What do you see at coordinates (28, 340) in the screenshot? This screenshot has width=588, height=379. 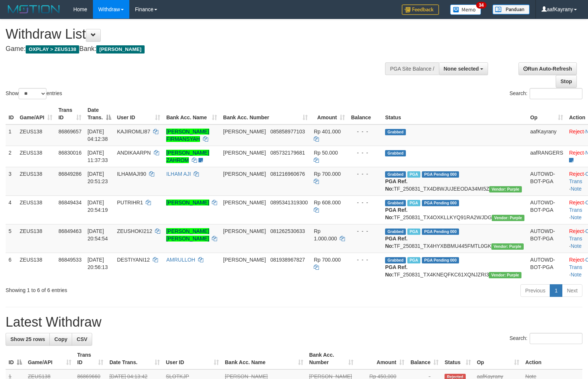 I see `a: Show 25 rows` at bounding box center [28, 340].